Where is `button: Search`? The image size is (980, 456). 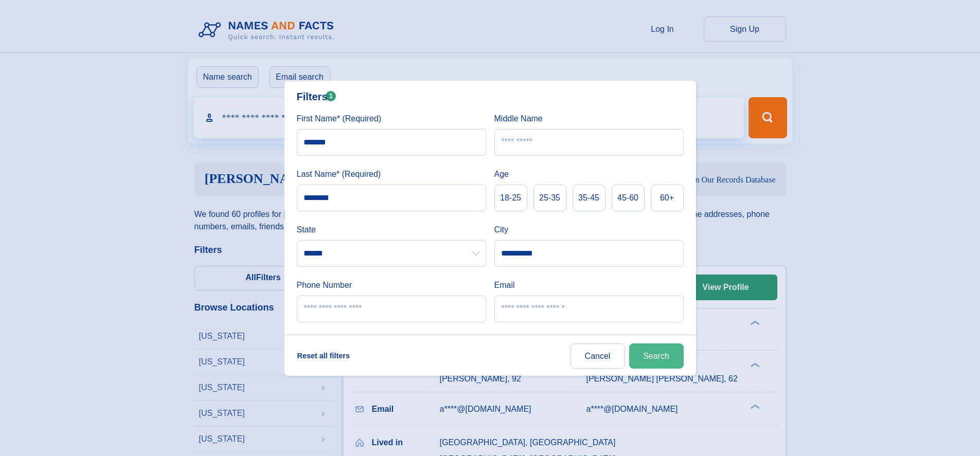
button: Search is located at coordinates (656, 356).